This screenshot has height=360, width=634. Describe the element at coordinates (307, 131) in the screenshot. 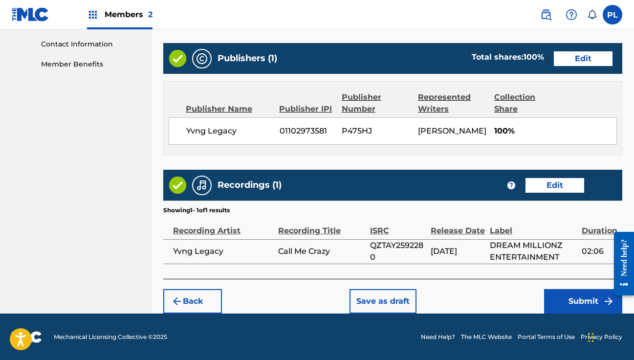

I see `span: 01102973581` at that location.